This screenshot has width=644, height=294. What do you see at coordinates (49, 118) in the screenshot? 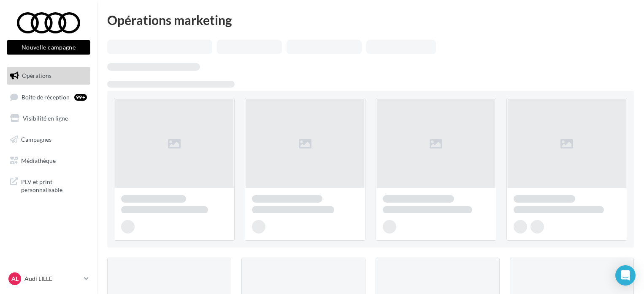
I see `a: Visibilité en ligne` at bounding box center [49, 118].